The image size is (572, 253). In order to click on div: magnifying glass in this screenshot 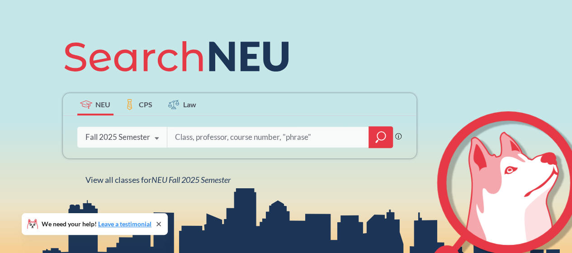, I will do `click(381, 137)`.